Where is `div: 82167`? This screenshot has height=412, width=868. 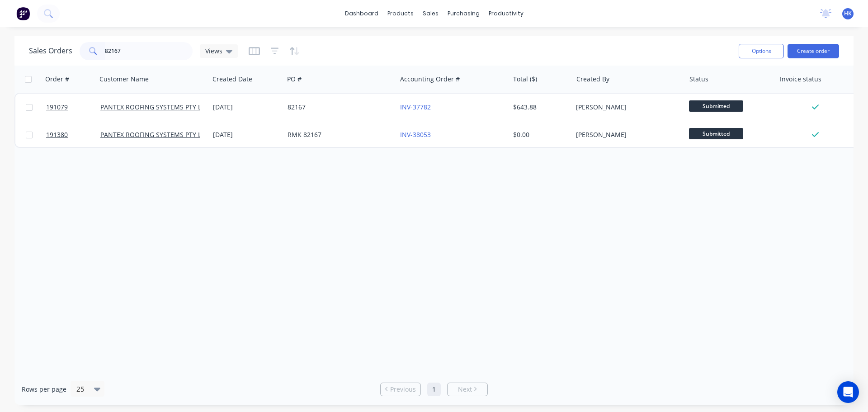
div: 82167 is located at coordinates (338, 107).